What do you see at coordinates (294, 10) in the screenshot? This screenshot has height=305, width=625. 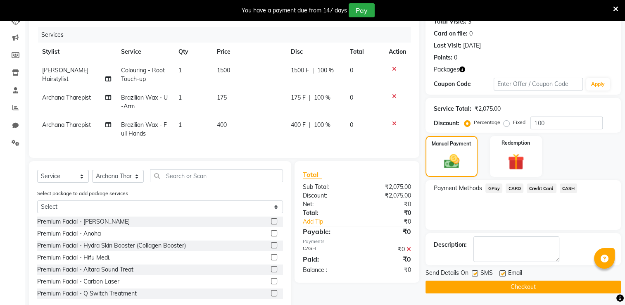 I see `div: You have a payment due from 147 days` at bounding box center [294, 10].